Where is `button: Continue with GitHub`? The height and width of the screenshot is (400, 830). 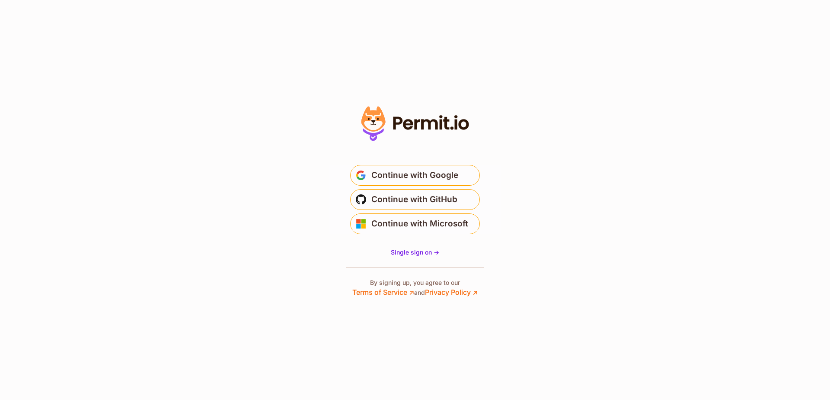
button: Continue with GitHub is located at coordinates (415, 199).